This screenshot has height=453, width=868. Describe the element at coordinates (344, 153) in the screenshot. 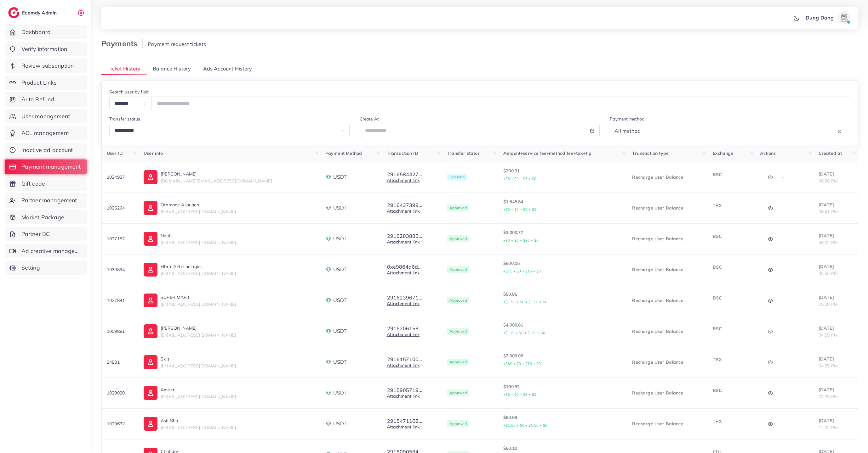

I see `span: Payment Method` at that location.